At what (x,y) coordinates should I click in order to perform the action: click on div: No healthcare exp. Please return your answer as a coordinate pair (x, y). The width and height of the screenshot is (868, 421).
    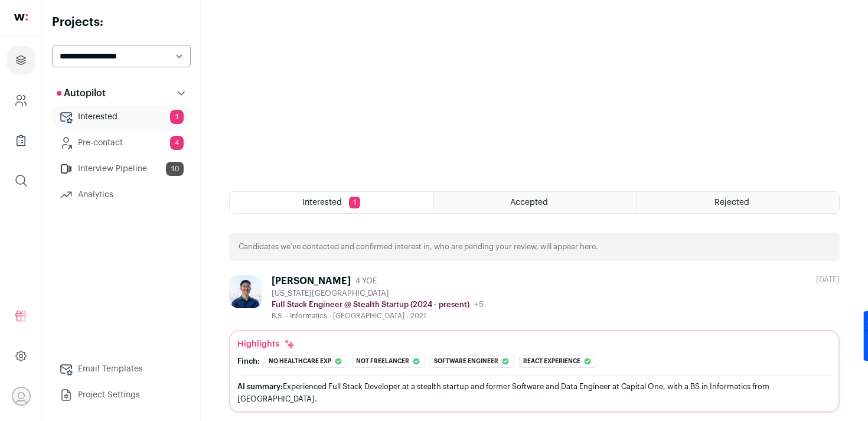
    Looking at the image, I should click on (306, 362).